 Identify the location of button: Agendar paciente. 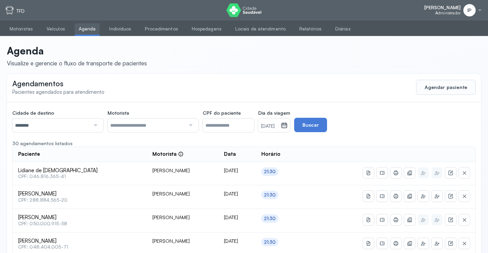
(446, 87).